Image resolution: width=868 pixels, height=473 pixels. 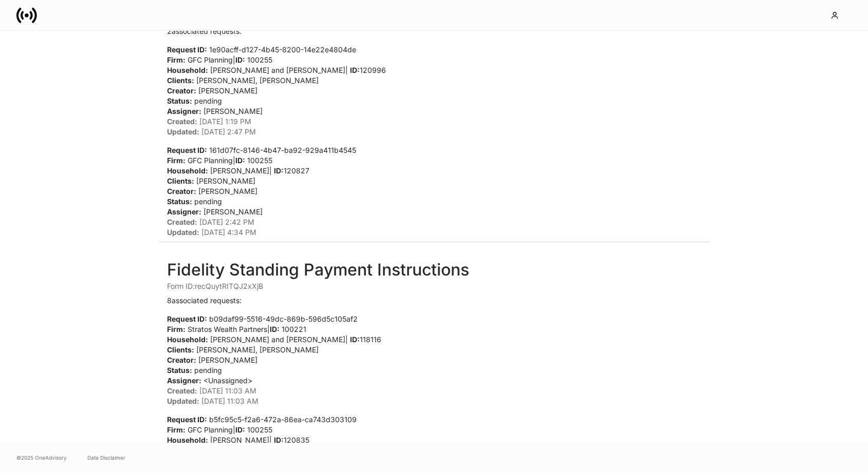 What do you see at coordinates (318, 301) in the screenshot?
I see `p: 8 associated requests:` at bounding box center [318, 301].